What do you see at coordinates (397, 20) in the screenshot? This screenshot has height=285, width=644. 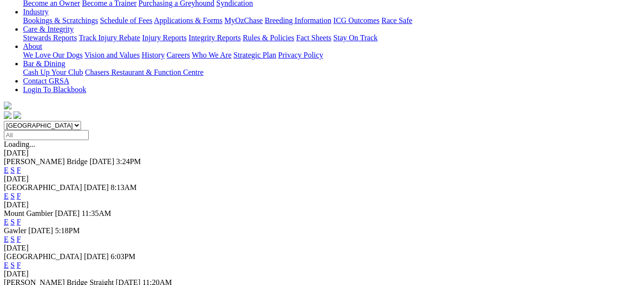 I see `a: Race Safe` at bounding box center [397, 20].